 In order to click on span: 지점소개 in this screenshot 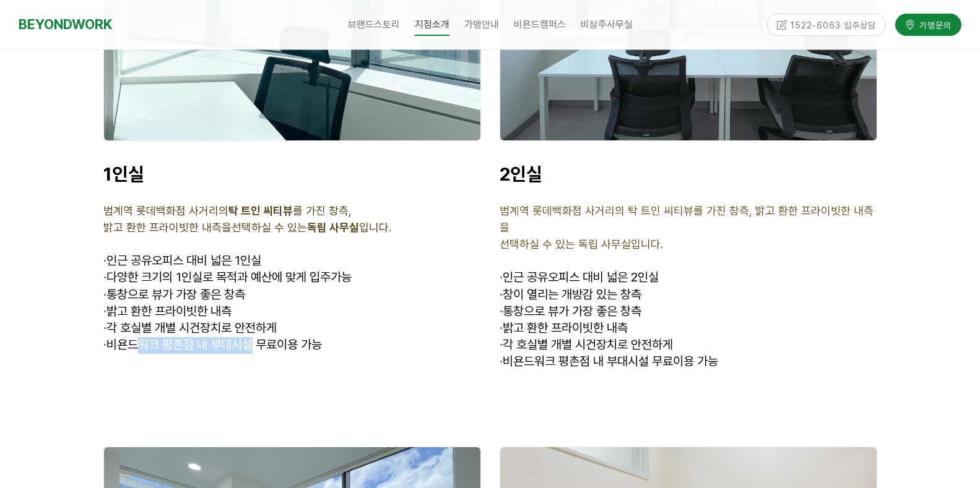, I will do `click(432, 25)`.